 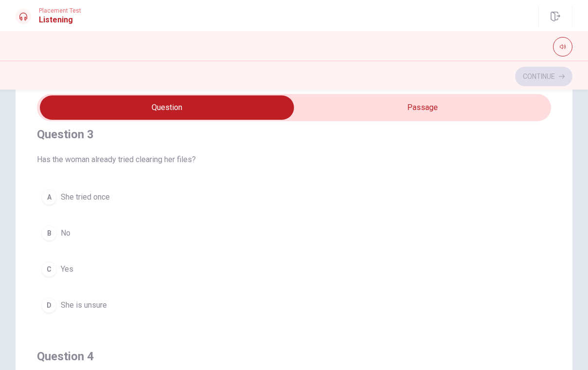 What do you see at coordinates (294, 356) in the screenshot?
I see `h4: Question 4` at bounding box center [294, 356].